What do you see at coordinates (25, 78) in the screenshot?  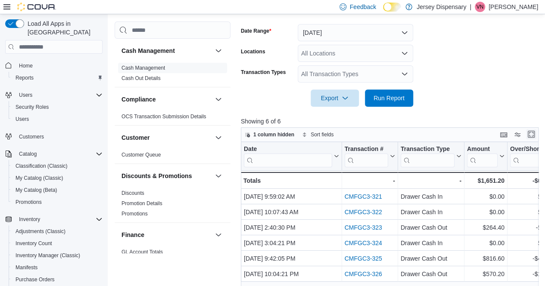 I see `a: Reports` at bounding box center [25, 78].